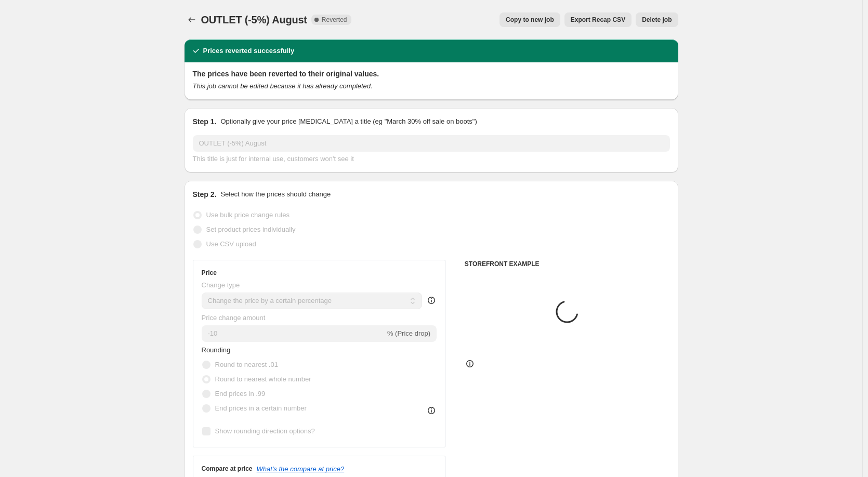 The height and width of the screenshot is (477, 868). What do you see at coordinates (234, 318) in the screenshot?
I see `span: Price change amount` at bounding box center [234, 318].